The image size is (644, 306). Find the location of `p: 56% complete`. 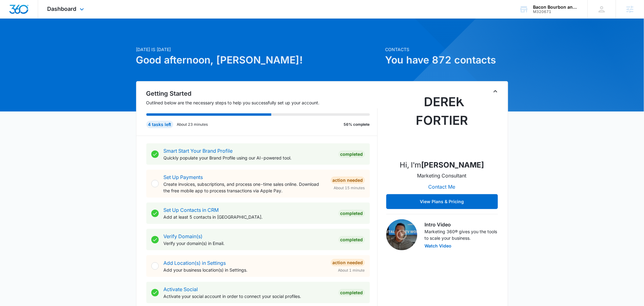

p: 56% complete is located at coordinates (357, 125).